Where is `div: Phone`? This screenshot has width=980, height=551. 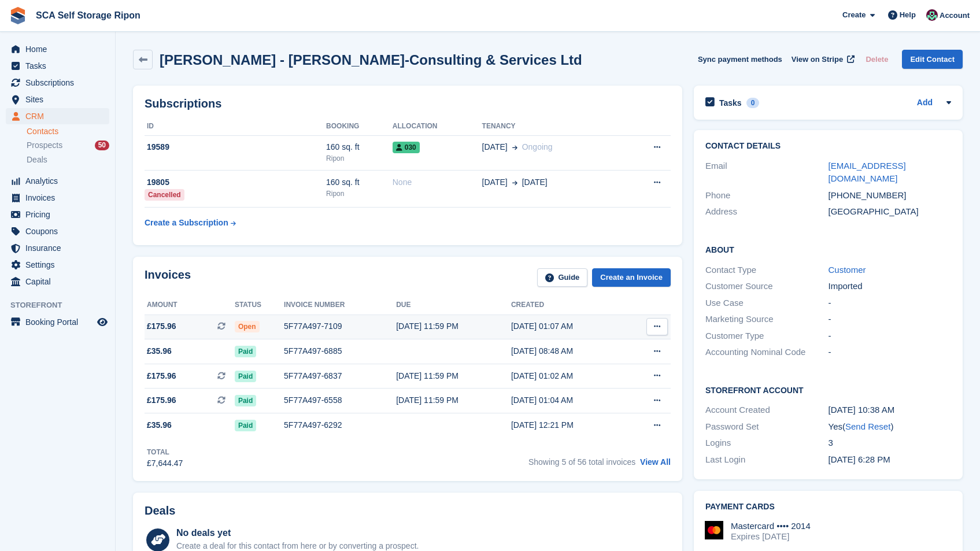
div: Phone is located at coordinates (767, 196).